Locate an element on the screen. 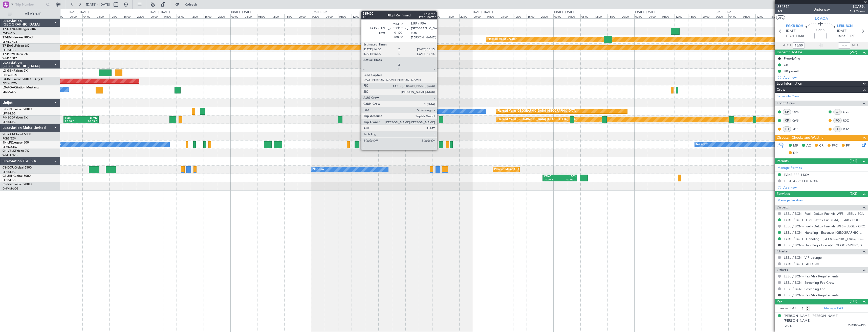 This screenshot has width=868, height=332. span: Charter is located at coordinates (783, 251).